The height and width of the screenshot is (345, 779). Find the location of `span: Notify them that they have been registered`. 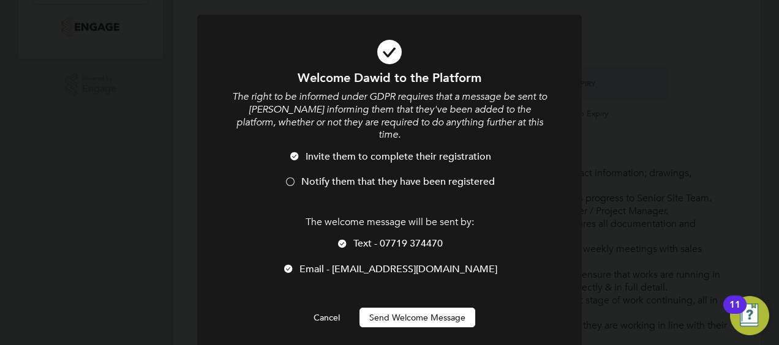

span: Notify them that they have been registered is located at coordinates (398, 182).